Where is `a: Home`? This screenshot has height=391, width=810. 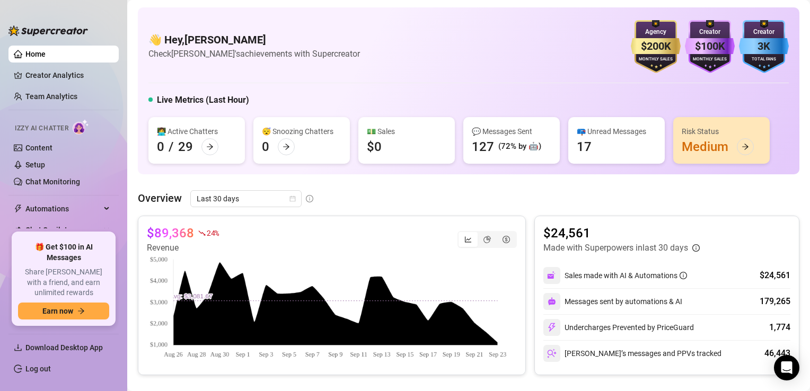 a: Home is located at coordinates (35, 54).